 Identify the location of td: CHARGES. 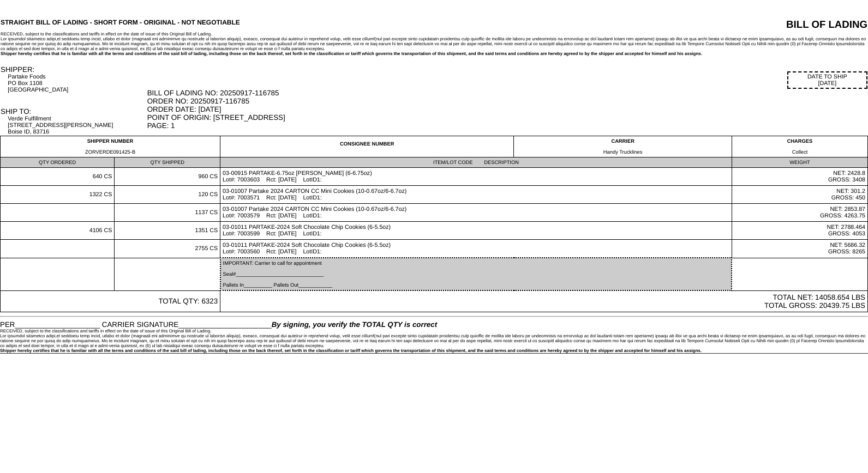
(799, 146).